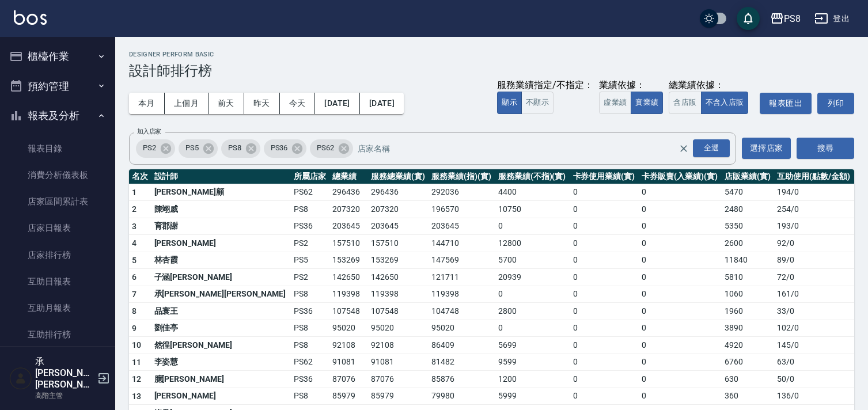 This screenshot has width=868, height=410. Describe the element at coordinates (58, 202) in the screenshot. I see `a: 店家區間累計表` at that location.